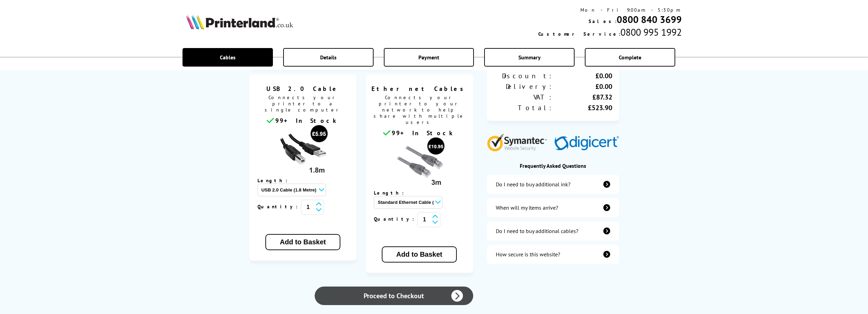 This screenshot has width=868, height=314. I want to click on a: secure-website, so click(553, 254).